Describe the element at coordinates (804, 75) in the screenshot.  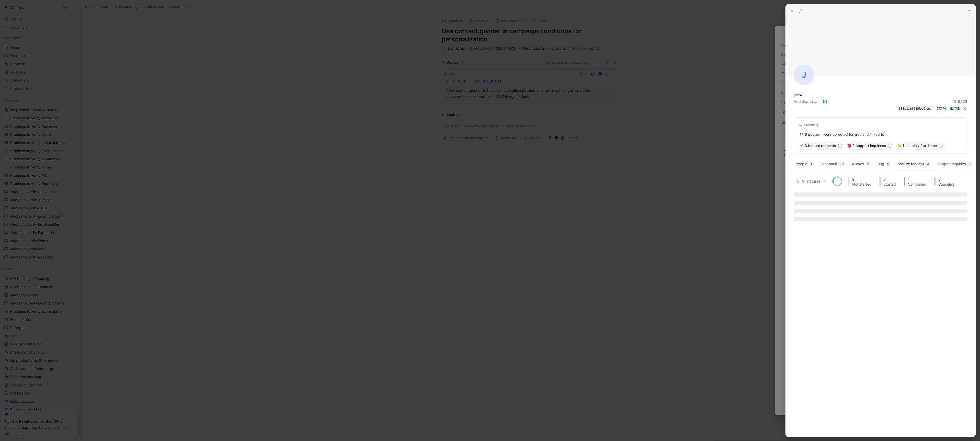
I see `div: j` at that location.